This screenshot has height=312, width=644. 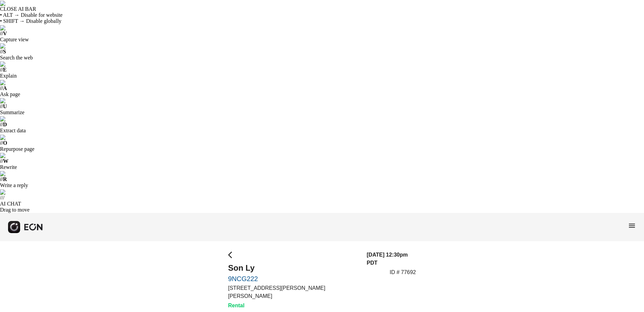 What do you see at coordinates (632, 225) in the screenshot?
I see `span: menu` at bounding box center [632, 225].